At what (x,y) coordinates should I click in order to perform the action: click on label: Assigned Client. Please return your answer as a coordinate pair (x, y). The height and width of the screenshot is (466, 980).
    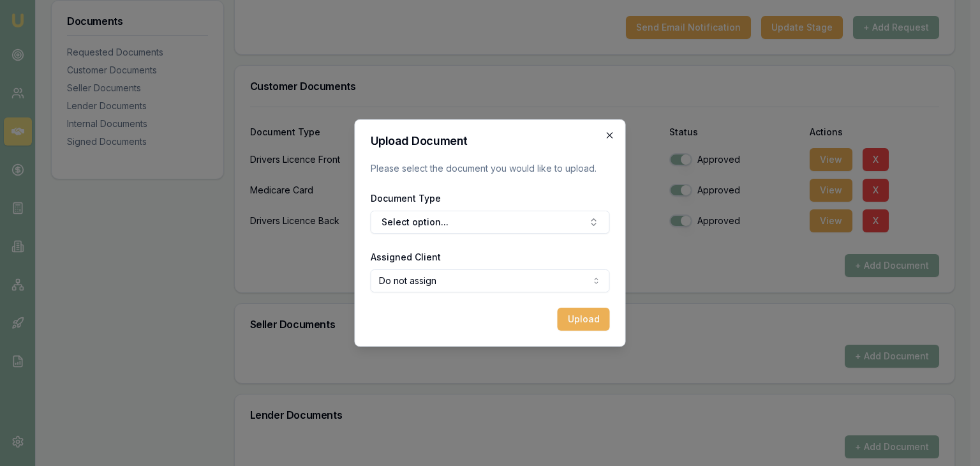
    Looking at the image, I should click on (406, 257).